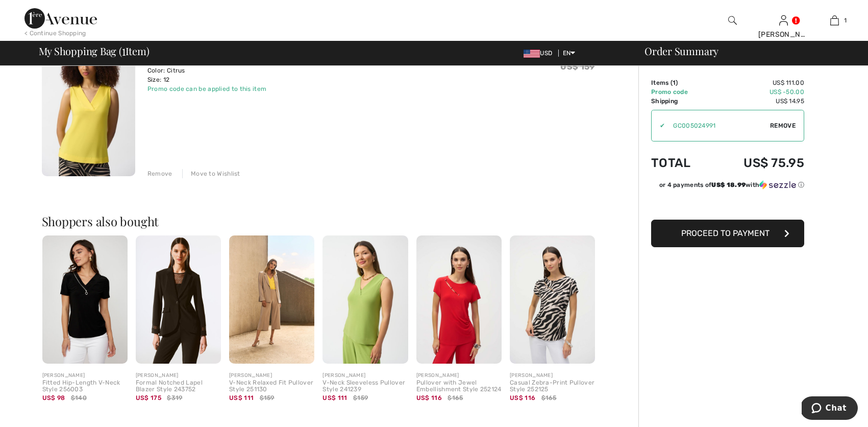 The width and height of the screenshot is (868, 427). Describe the element at coordinates (78, 397) in the screenshot. I see `span: $140` at that location.